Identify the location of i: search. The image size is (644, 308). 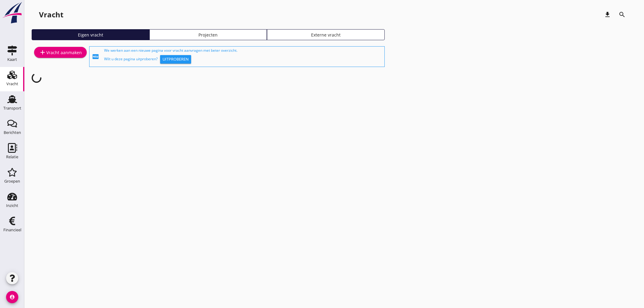
(622, 15).